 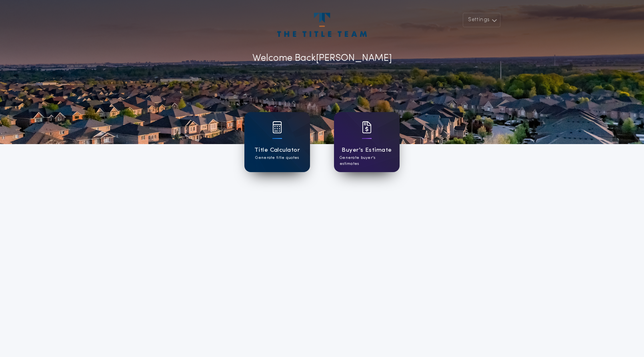 What do you see at coordinates (277, 150) in the screenshot?
I see `h1: Title Calculator` at bounding box center [277, 150].